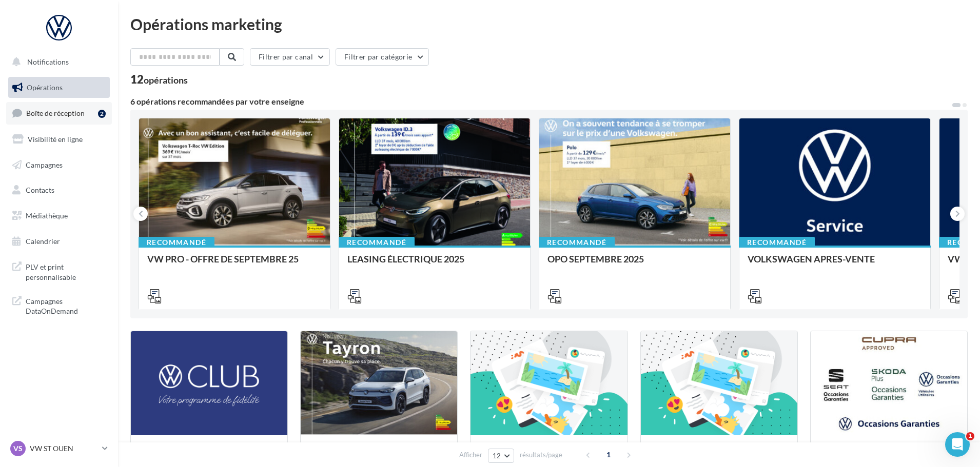 The image size is (980, 467). I want to click on span: Visibilité en ligne, so click(55, 139).